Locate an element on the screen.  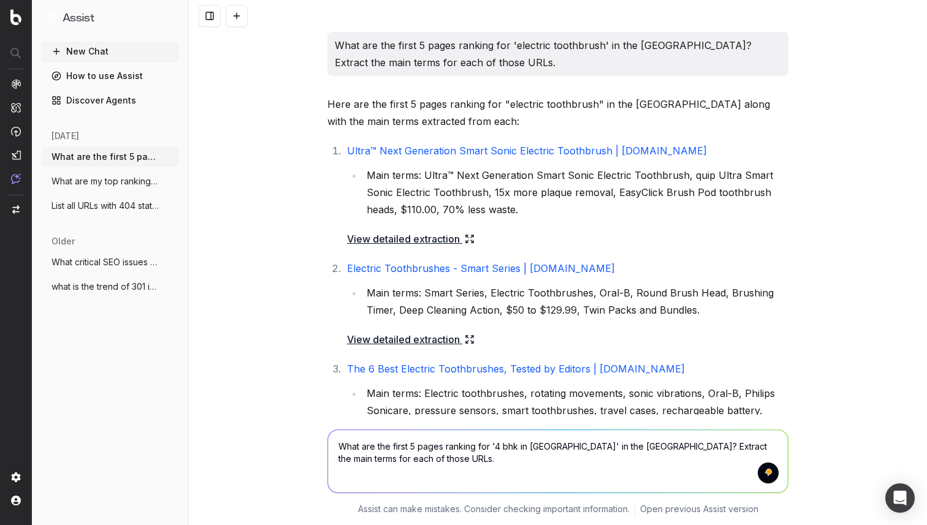
img: Studio is located at coordinates (16, 155).